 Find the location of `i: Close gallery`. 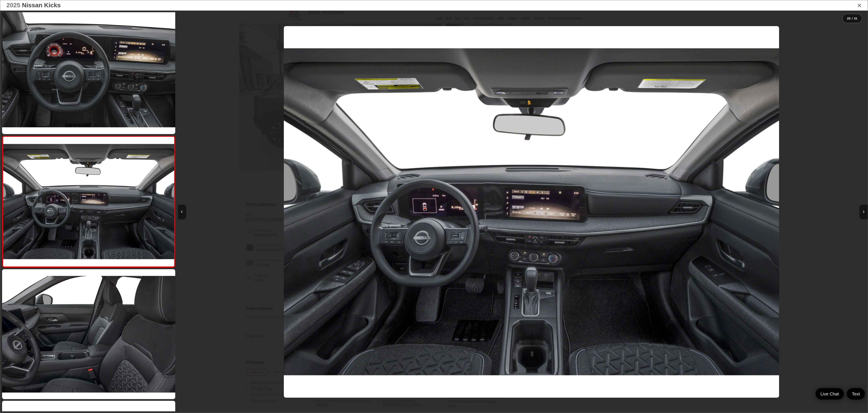

i: Close gallery is located at coordinates (859, 5).